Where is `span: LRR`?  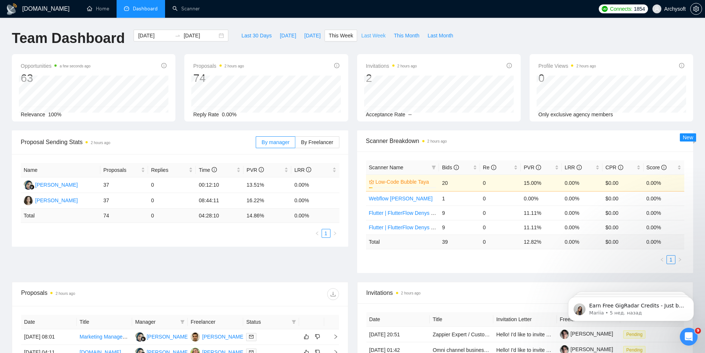 span: LRR is located at coordinates (303, 170).